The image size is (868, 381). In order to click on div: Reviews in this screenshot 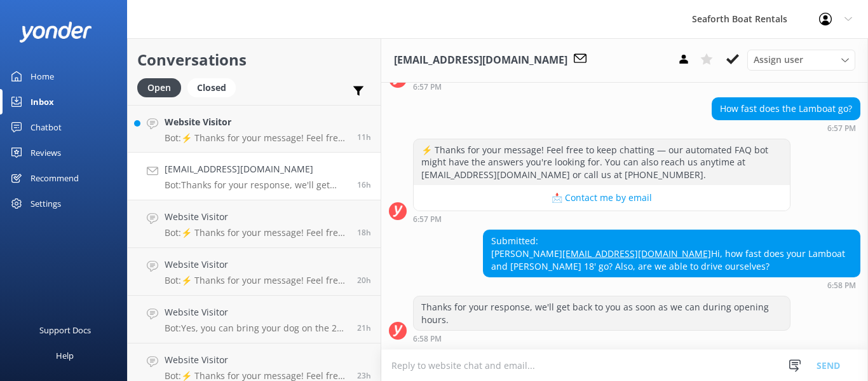, I will do `click(45, 153)`.